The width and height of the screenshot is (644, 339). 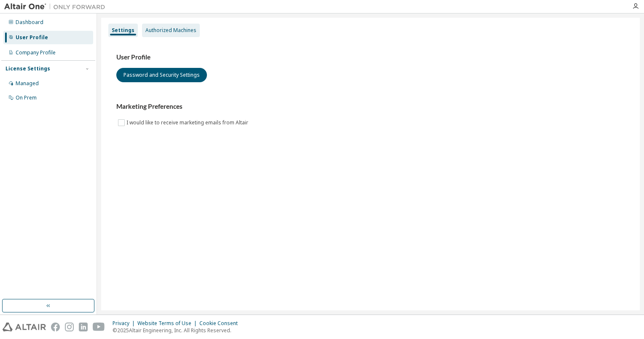 I want to click on div: Company Profile, so click(x=35, y=53).